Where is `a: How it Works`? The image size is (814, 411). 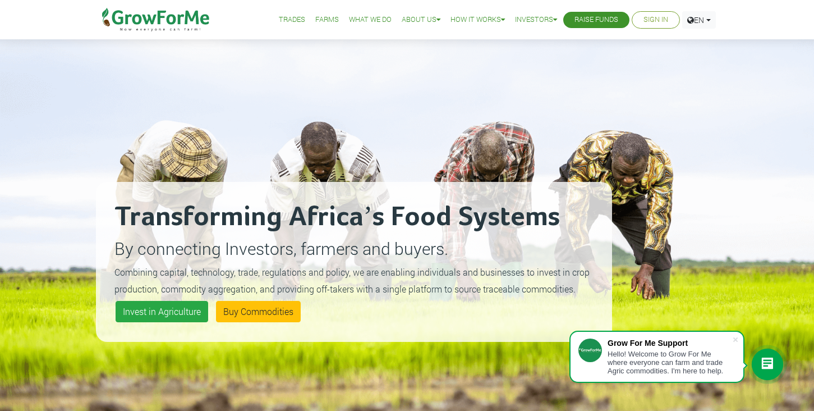 a: How it Works is located at coordinates (477, 20).